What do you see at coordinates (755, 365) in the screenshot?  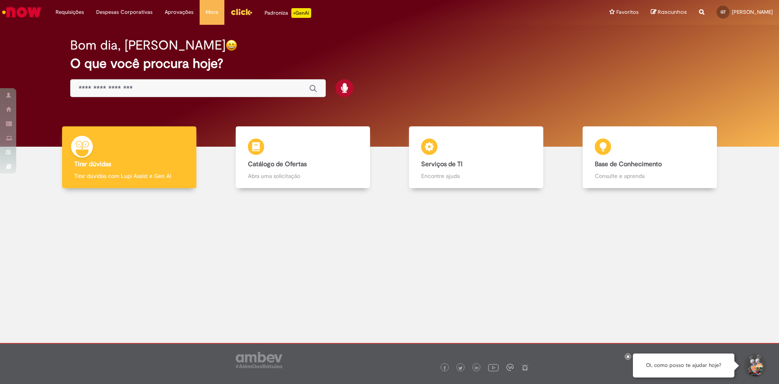 I see `button: Iniciar Conversa de Suporte` at bounding box center [755, 365].